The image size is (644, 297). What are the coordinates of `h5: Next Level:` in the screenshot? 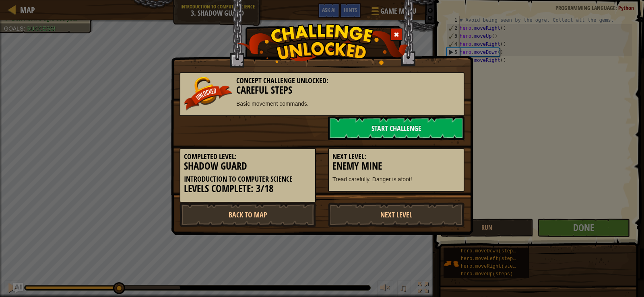 It's located at (396, 157).